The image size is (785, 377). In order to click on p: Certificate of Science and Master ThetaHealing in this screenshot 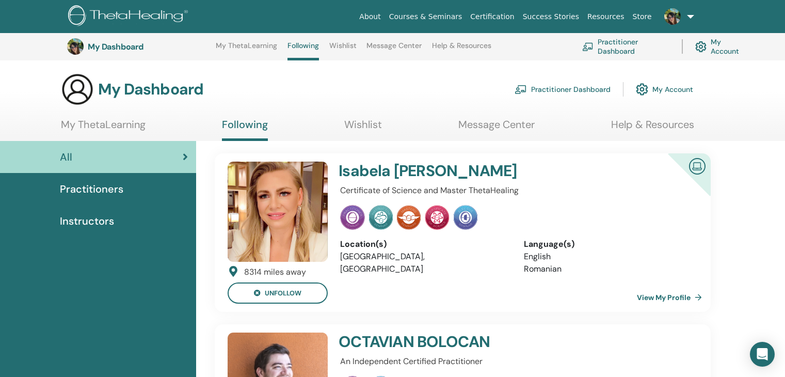, I will do `click(516, 191)`.